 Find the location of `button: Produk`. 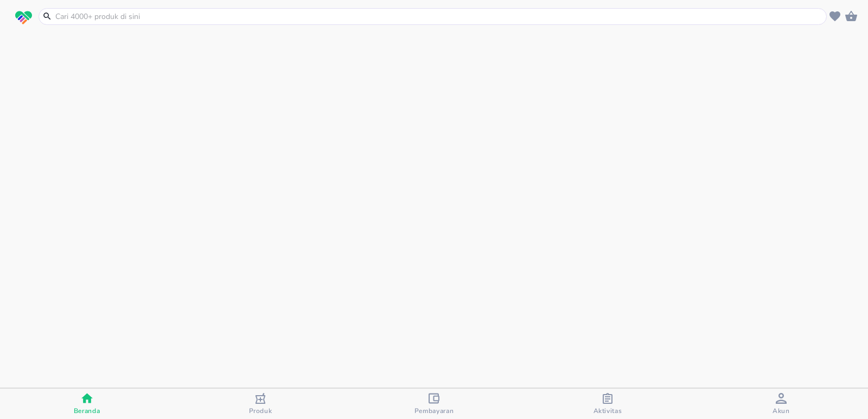

button: Produk is located at coordinates (261, 404).